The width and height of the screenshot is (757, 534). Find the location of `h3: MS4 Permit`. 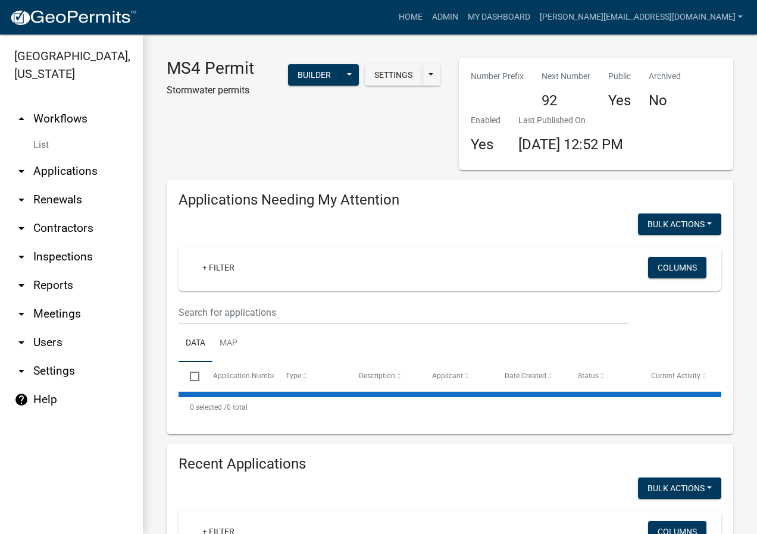

h3: MS4 Permit is located at coordinates (210, 68).